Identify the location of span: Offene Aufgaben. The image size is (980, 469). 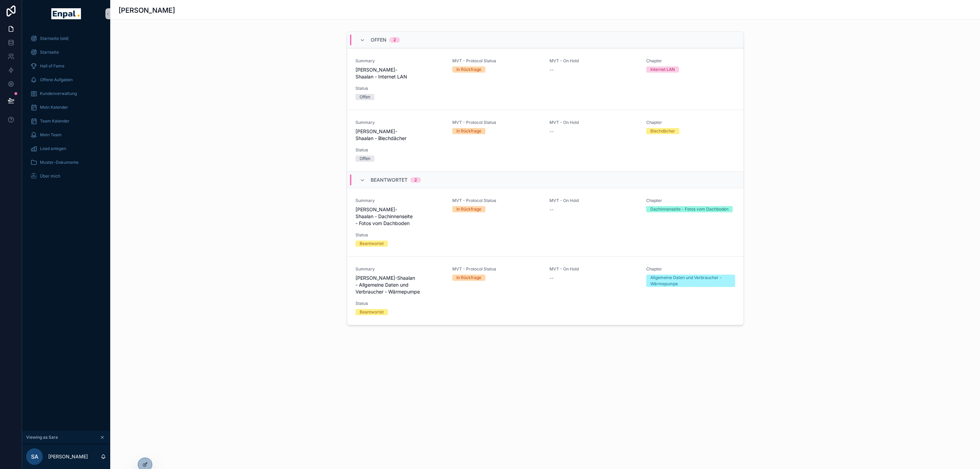
(56, 80).